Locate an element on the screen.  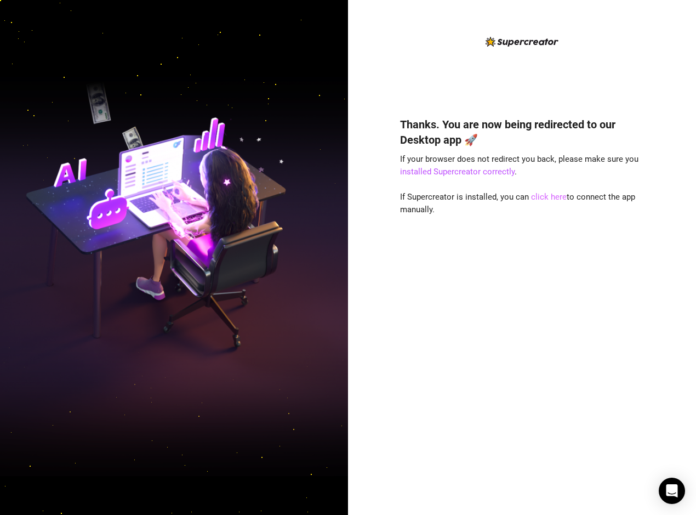
div: Open Intercom Messenger is located at coordinates (672, 491).